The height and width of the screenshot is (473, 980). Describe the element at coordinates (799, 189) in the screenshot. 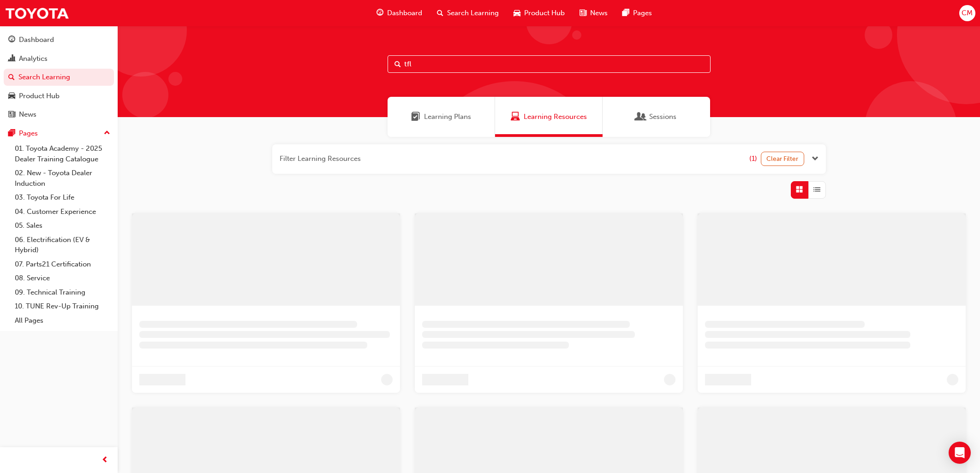

I see `span: Grid` at that location.